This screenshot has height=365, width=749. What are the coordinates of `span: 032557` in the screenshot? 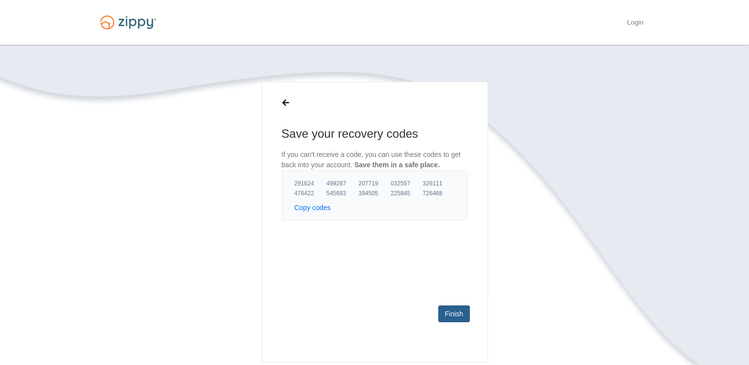 It's located at (406, 184).